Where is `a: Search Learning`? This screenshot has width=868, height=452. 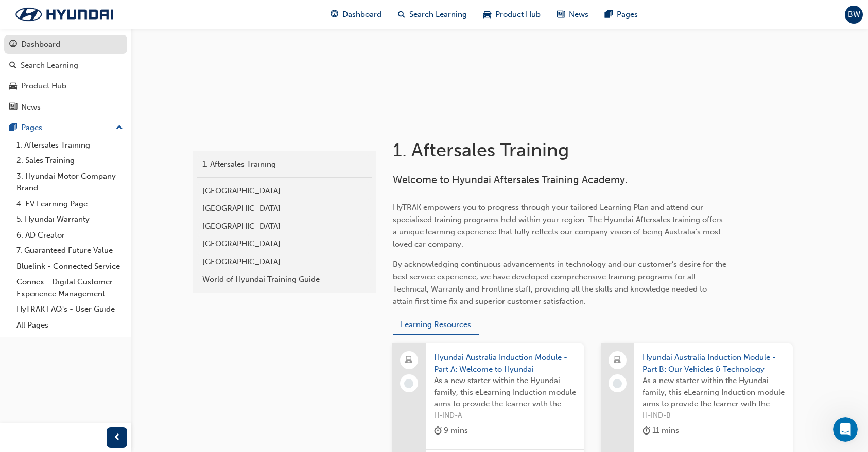
a: Search Learning is located at coordinates (65, 65).